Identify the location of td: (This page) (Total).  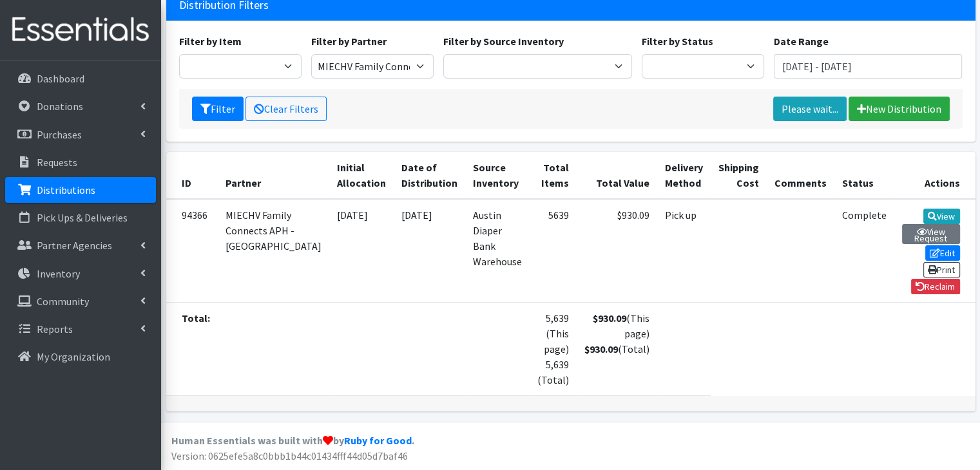
(616, 349).